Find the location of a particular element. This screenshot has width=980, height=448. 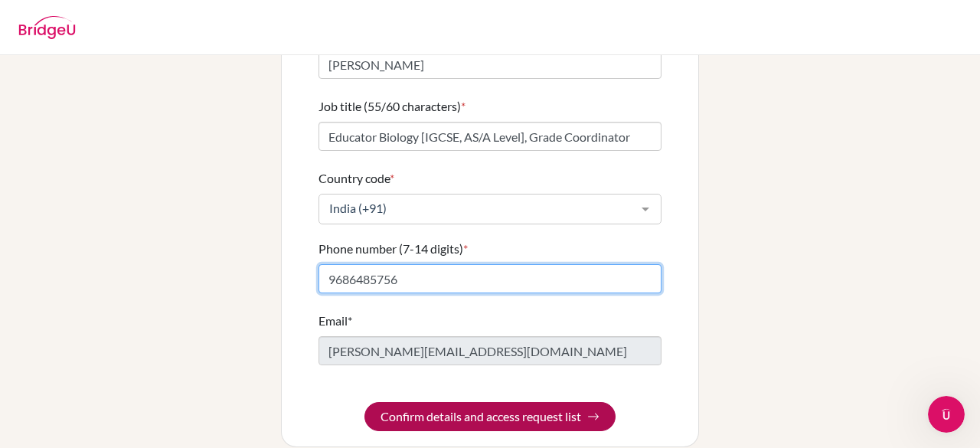

img: Arrow right is located at coordinates (593, 416).